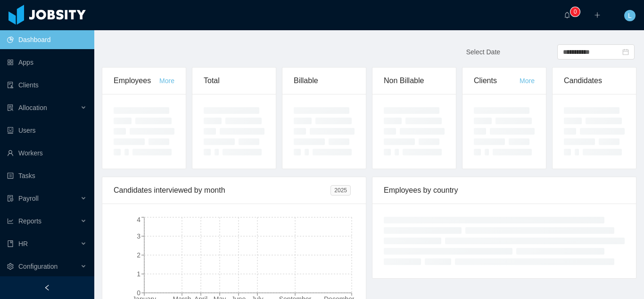 Image resolution: width=644 pixels, height=299 pixels. Describe the element at coordinates (47, 153) in the screenshot. I see `a: icon: userWorkers` at that location.